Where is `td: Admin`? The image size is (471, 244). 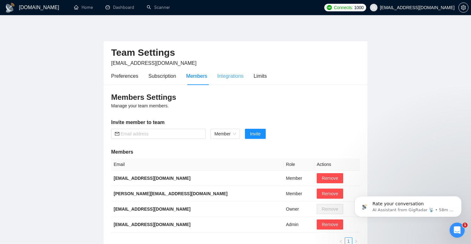 td: Admin is located at coordinates (299, 225).